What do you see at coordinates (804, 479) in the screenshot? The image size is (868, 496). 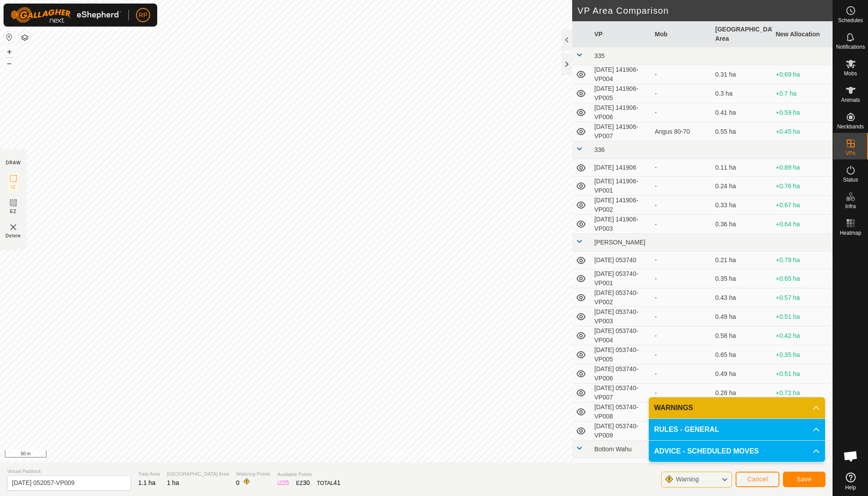 I see `button: Save` at bounding box center [804, 479].